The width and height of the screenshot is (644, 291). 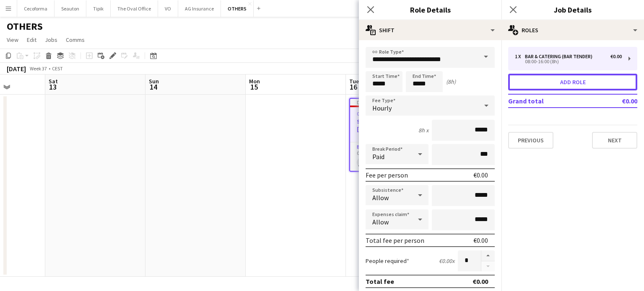 I want to click on span: Sat, so click(x=53, y=81).